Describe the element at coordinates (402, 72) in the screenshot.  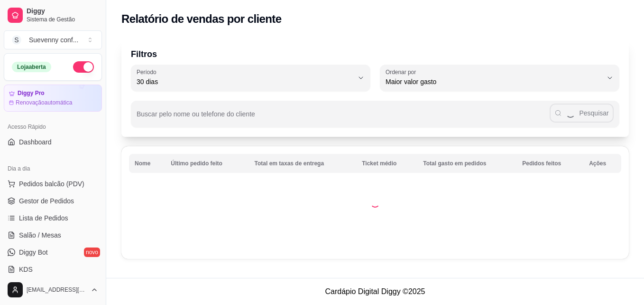
I see `label: Ordenar por` at that location.